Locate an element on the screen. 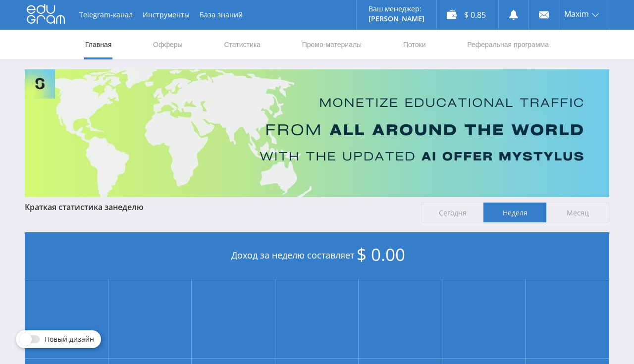 The width and height of the screenshot is (634, 364). img: Banner is located at coordinates (317, 133).